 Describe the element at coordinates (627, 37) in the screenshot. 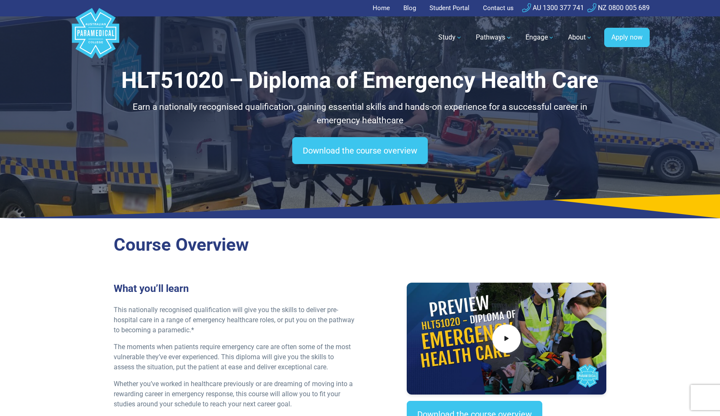

I see `a: Apply now` at that location.